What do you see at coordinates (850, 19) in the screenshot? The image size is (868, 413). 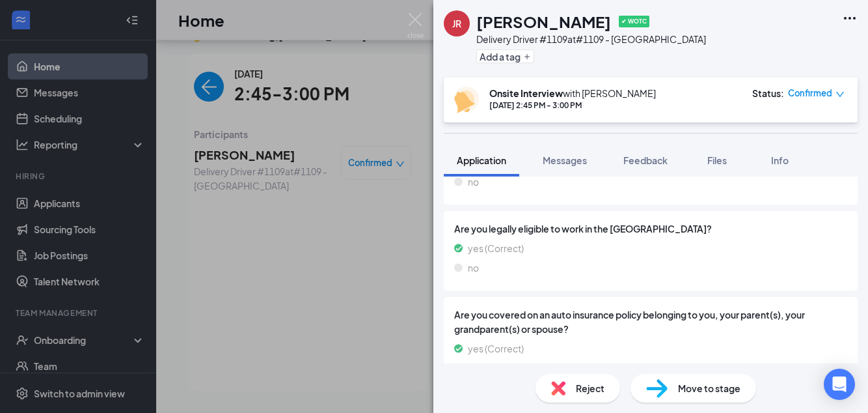 I see `svg: Ellipses` at bounding box center [850, 19].